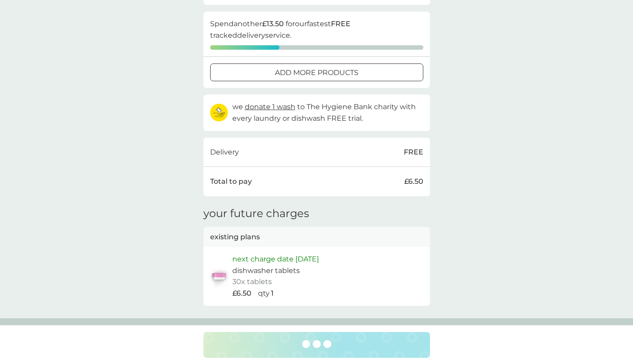  What do you see at coordinates (252, 282) in the screenshot?
I see `p: 30x tablets` at bounding box center [252, 282].